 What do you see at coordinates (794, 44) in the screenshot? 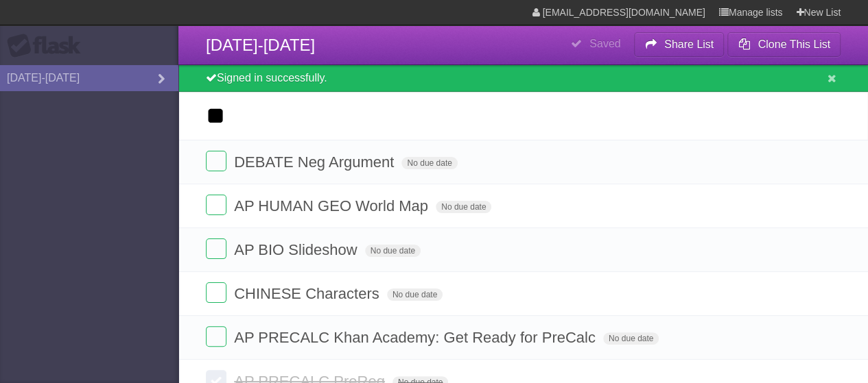
I see `b: Clone This List` at bounding box center [794, 44].